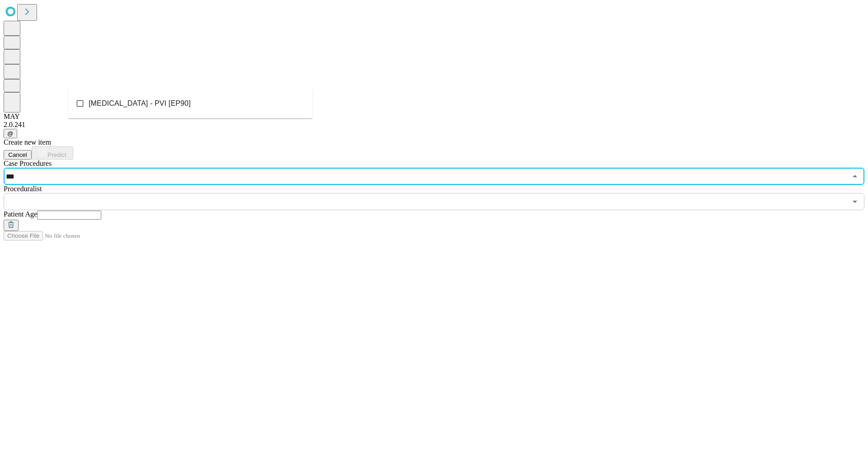  What do you see at coordinates (855, 202) in the screenshot?
I see `button: Open` at bounding box center [855, 202].